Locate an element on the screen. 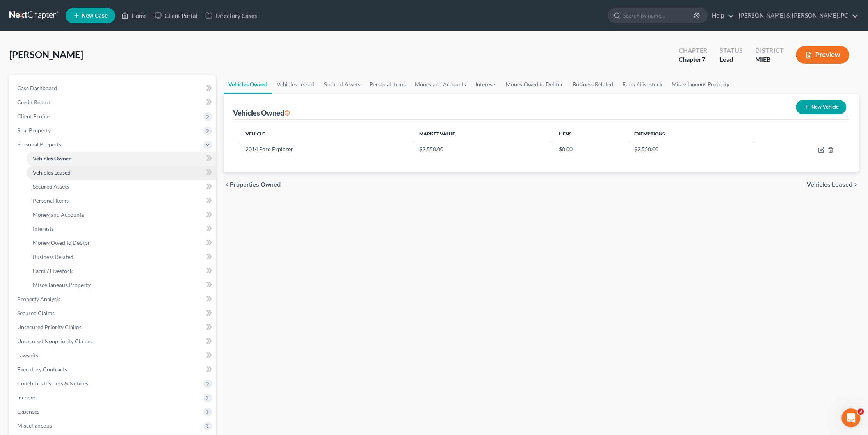 This screenshot has width=868, height=435. span: Income is located at coordinates (26, 397).